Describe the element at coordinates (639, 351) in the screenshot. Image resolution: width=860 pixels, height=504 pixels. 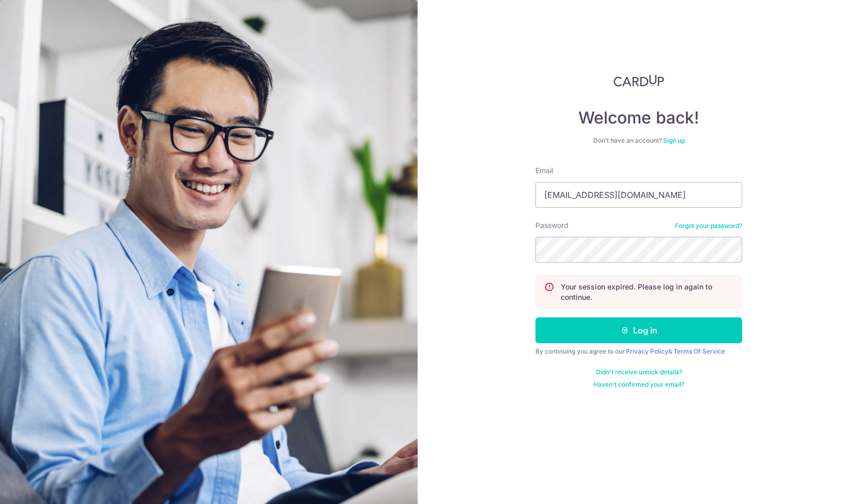
I see `div: By continuing you agree to our &` at that location.